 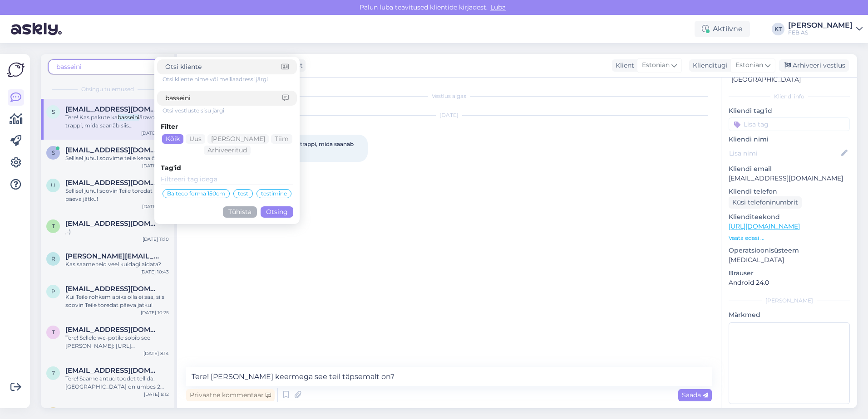 What do you see at coordinates (722, 29) in the screenshot?
I see `div: Aktiivne` at bounding box center [722, 29].